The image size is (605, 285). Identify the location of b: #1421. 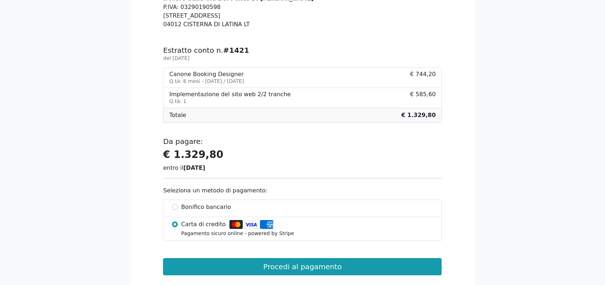
(236, 50).